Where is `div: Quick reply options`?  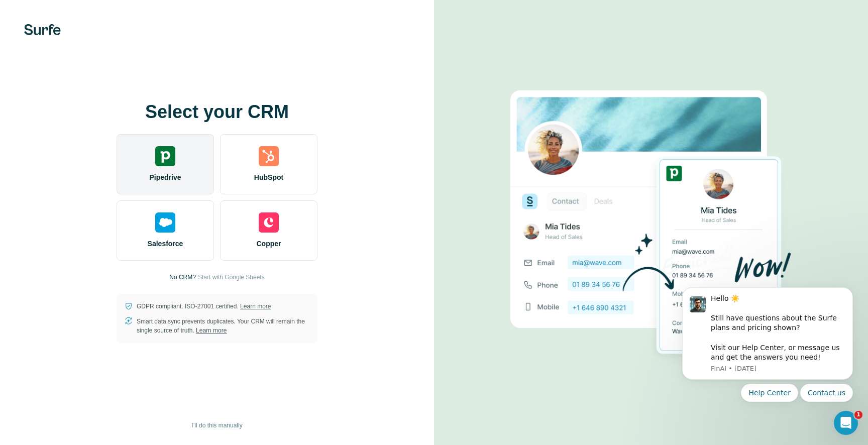 div: Quick reply options is located at coordinates (100, 139).